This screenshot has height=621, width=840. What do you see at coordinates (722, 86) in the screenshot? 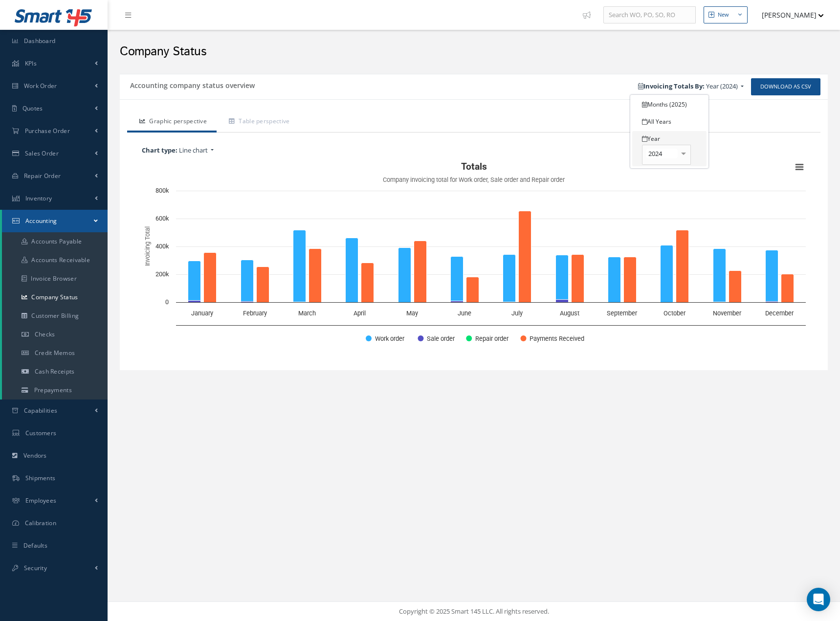
I see `span: Year (2024)` at bounding box center [722, 86].